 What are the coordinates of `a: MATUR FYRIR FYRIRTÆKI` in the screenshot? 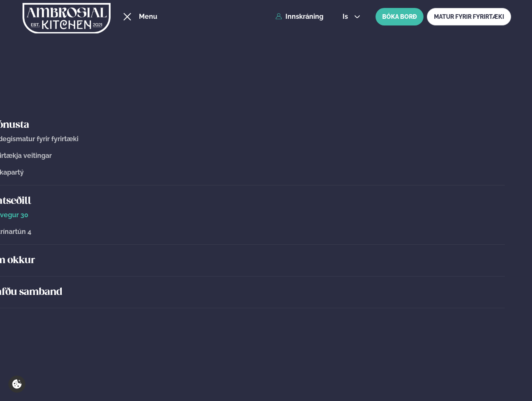 It's located at (469, 17).